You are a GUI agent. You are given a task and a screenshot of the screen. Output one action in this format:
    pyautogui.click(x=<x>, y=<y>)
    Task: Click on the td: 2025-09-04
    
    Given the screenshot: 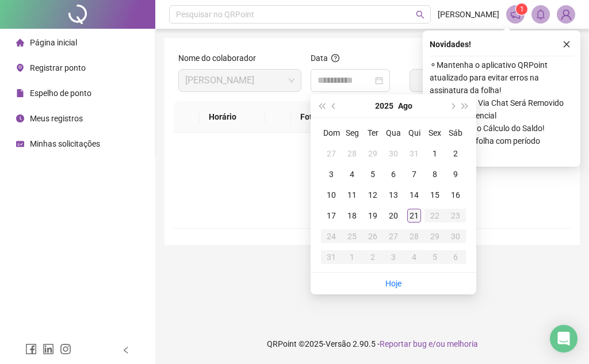 What is the action you would take?
    pyautogui.click(x=414, y=257)
    